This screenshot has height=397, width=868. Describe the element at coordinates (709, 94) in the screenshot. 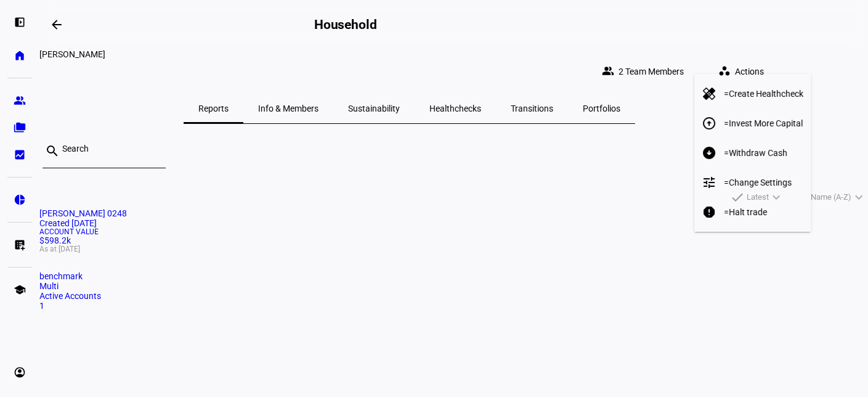

I see `mat-icon: healing` at that location.